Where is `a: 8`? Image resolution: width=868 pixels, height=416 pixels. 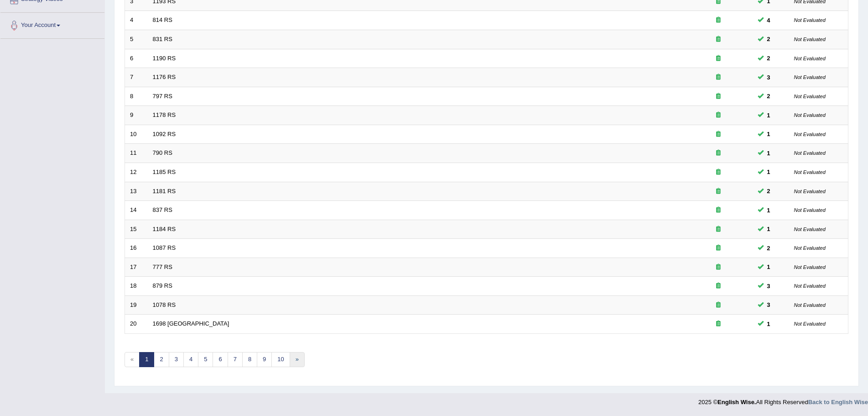
a: 8 is located at coordinates (249, 360).